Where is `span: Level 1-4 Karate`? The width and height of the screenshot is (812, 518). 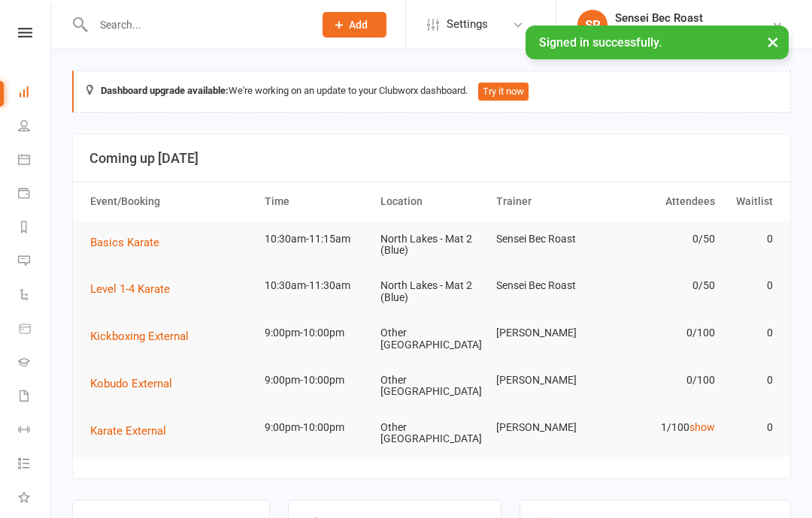 span: Level 1-4 Karate is located at coordinates (130, 289).